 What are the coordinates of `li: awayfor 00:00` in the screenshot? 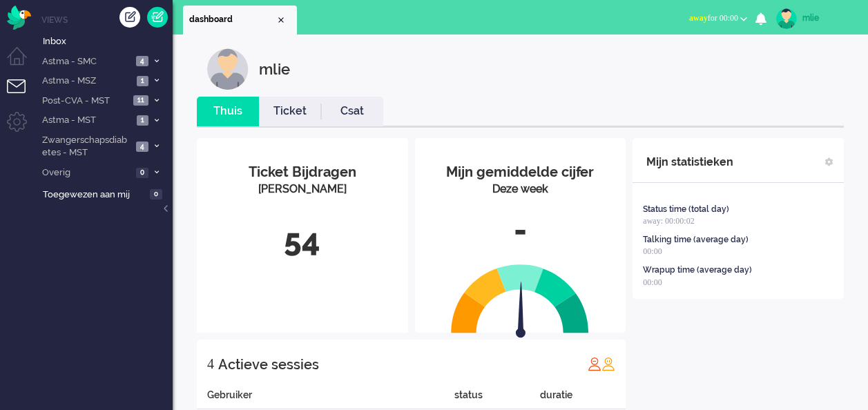 It's located at (718, 19).